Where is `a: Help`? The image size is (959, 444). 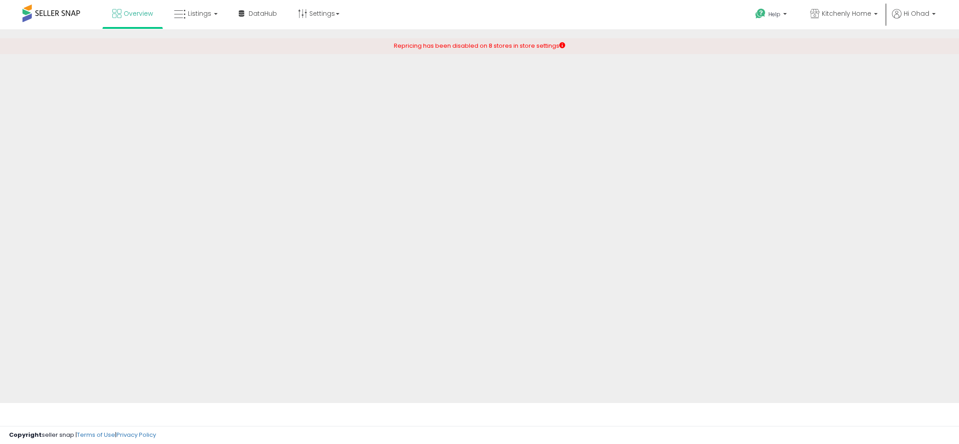 a: Help is located at coordinates (772, 15).